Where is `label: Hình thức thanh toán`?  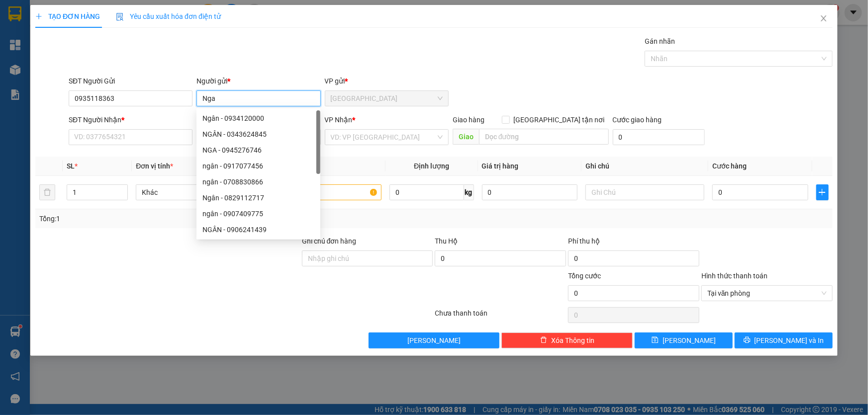
label: Hình thức thanh toán is located at coordinates (735, 276).